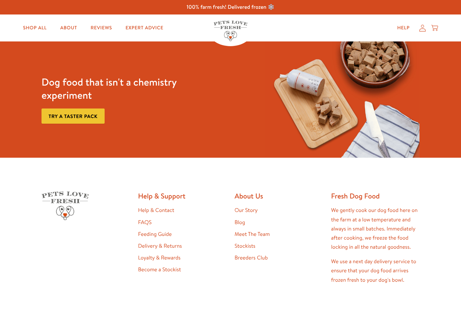  What do you see at coordinates (246, 210) in the screenshot?
I see `a: Our Story` at bounding box center [246, 210].